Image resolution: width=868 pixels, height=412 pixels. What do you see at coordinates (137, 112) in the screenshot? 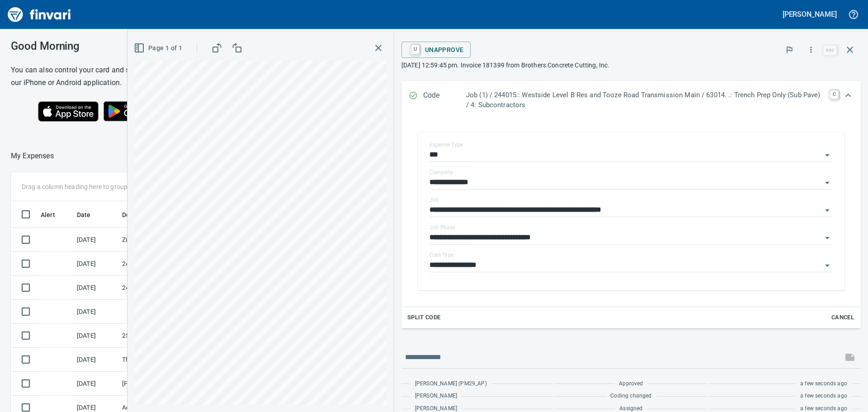
I see `img: Get it on Google Play` at bounding box center [137, 112].